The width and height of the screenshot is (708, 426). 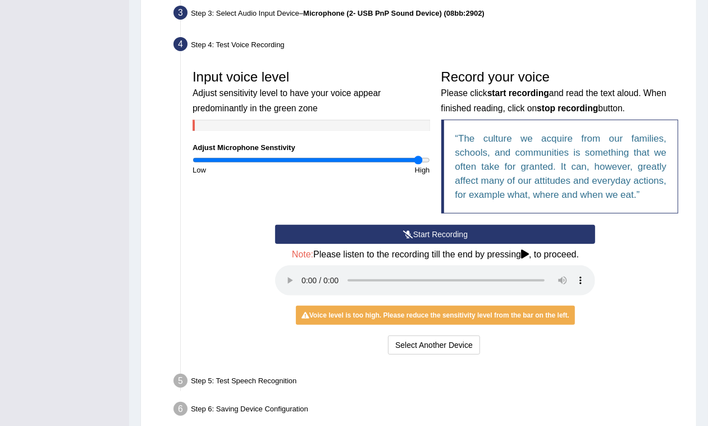 I want to click on small: Please click and read the text aloud. When finished reading, click on button., so click(x=554, y=100).